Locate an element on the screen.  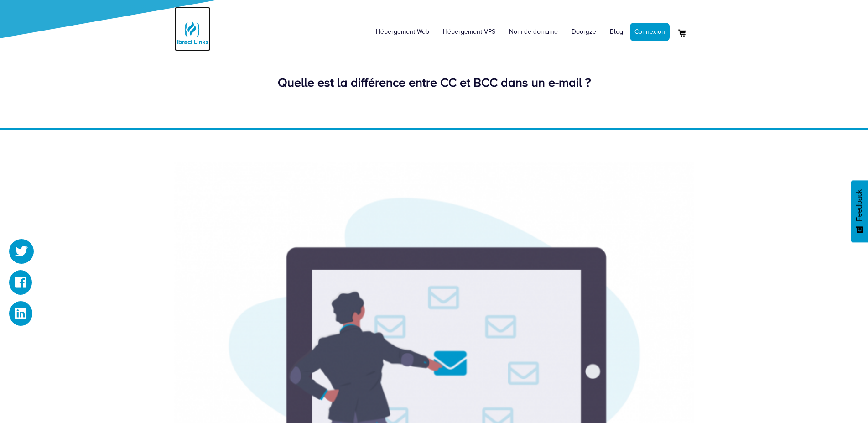
a: Dooryze is located at coordinates (584, 32).